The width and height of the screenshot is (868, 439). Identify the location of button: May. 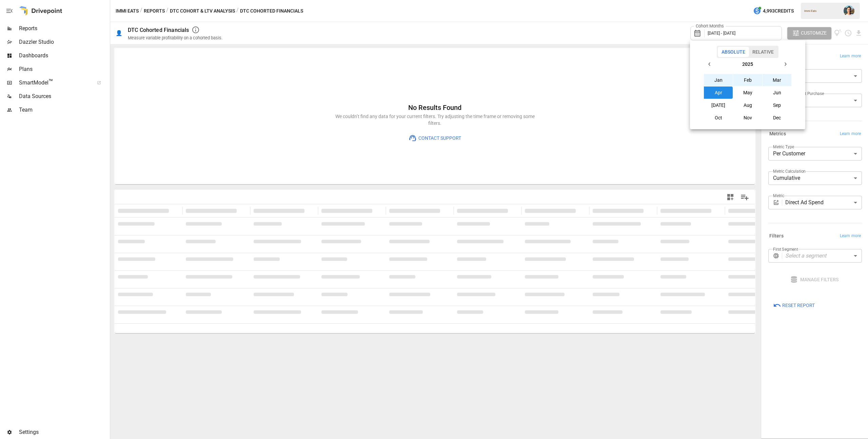
(748, 92).